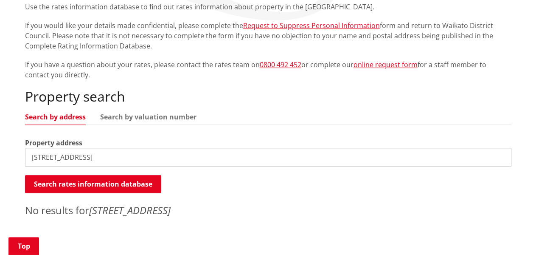 Image resolution: width=536 pixels, height=255 pixels. I want to click on a: online request form, so click(385, 65).